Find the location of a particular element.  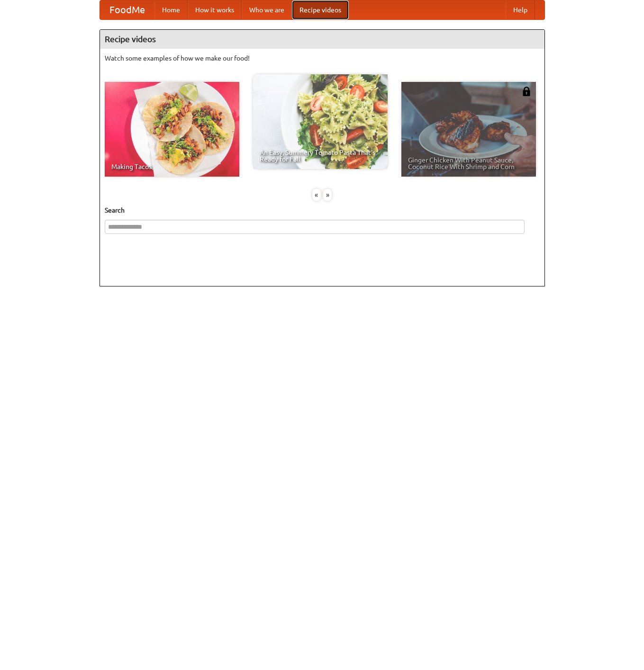

a: An Easy, Summery Tomato Pasta That's Ready for Fall is located at coordinates (320, 122).